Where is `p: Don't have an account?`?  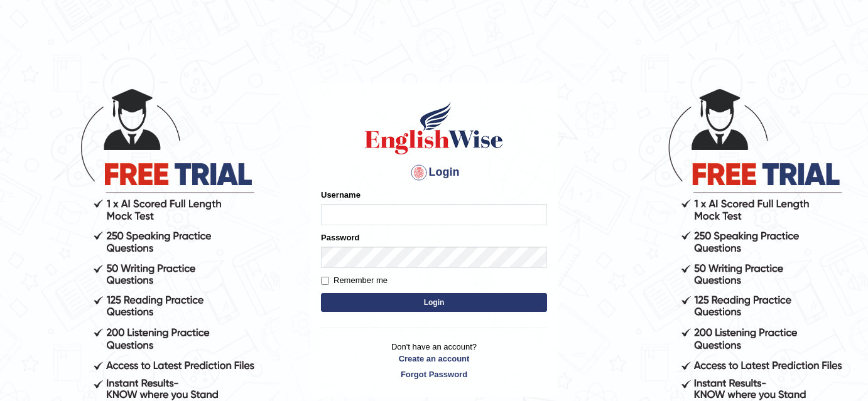
p: Don't have an account? is located at coordinates (434, 360).